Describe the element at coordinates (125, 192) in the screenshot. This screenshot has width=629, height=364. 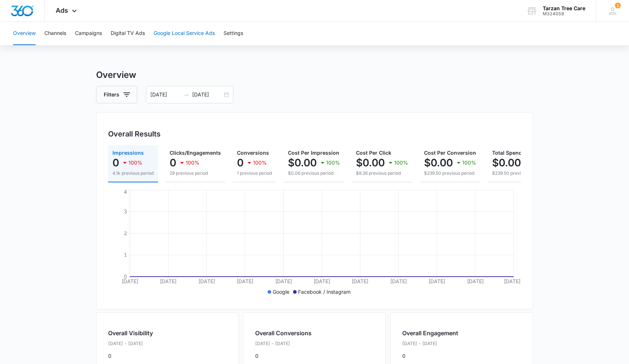
I see `tspan: 4` at that location.